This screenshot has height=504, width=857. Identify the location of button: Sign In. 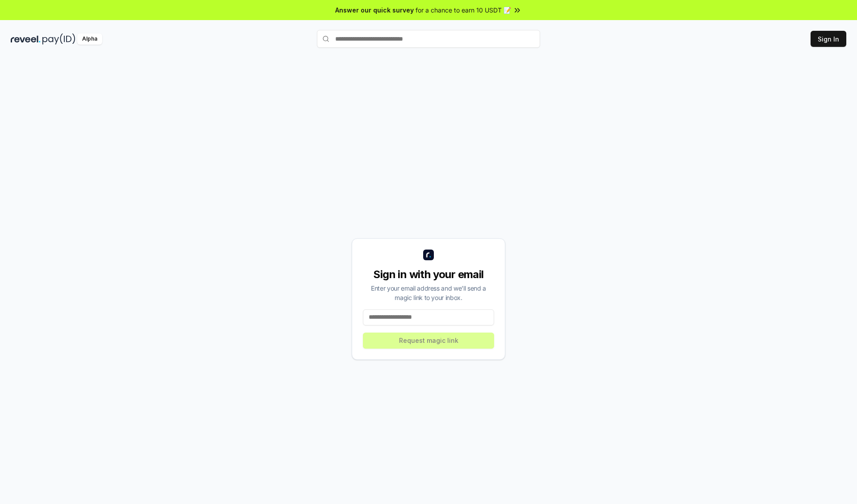
(828, 39).